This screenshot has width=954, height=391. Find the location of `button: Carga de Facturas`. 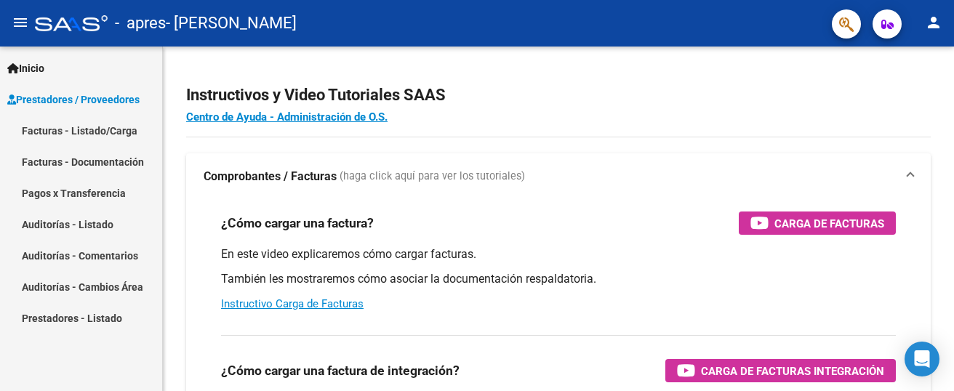

button: Carga de Facturas is located at coordinates (817, 223).